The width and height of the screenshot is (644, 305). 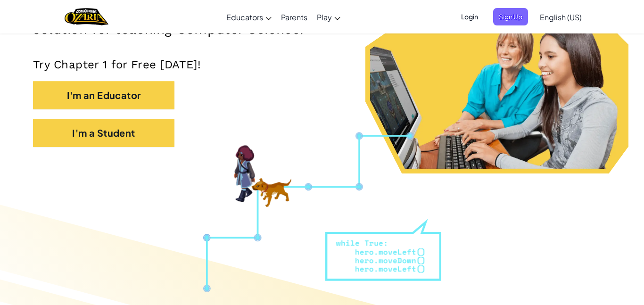 What do you see at coordinates (560, 17) in the screenshot?
I see `a: English (US)` at bounding box center [560, 17].